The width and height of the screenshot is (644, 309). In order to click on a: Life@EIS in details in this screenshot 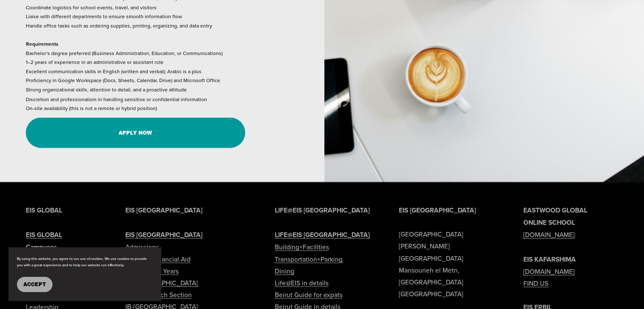, I will do `click(301, 282)`.